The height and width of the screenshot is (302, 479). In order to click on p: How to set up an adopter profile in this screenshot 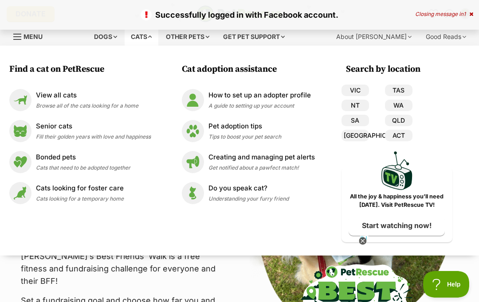, I will do `click(259, 95)`.